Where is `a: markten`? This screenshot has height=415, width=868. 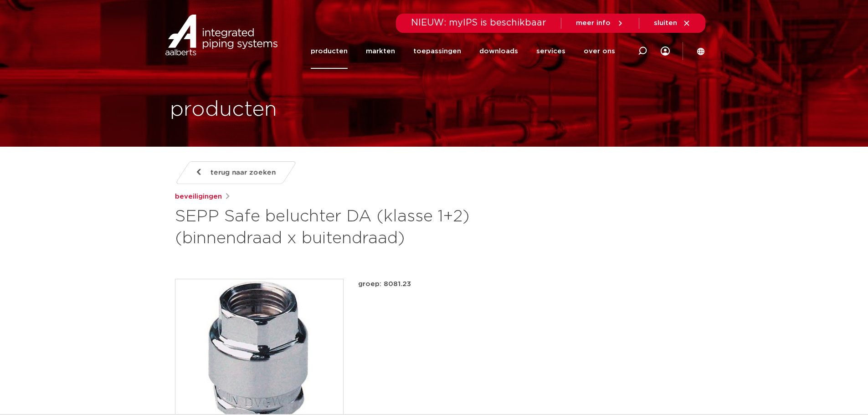 a: markten is located at coordinates (380, 51).